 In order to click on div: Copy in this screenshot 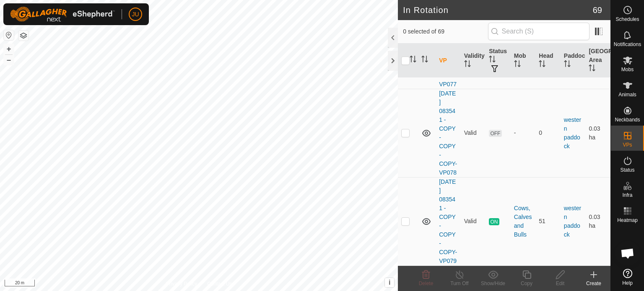, I will do `click(527, 283)`.